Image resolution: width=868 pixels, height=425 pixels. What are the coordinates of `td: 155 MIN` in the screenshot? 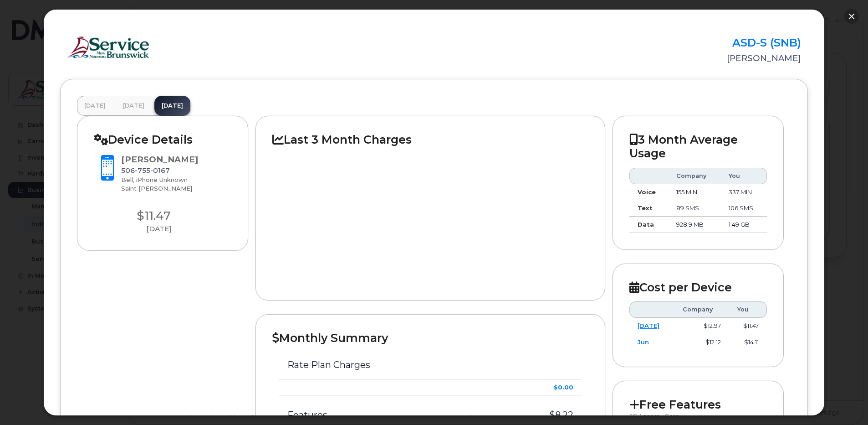 It's located at (694, 192).